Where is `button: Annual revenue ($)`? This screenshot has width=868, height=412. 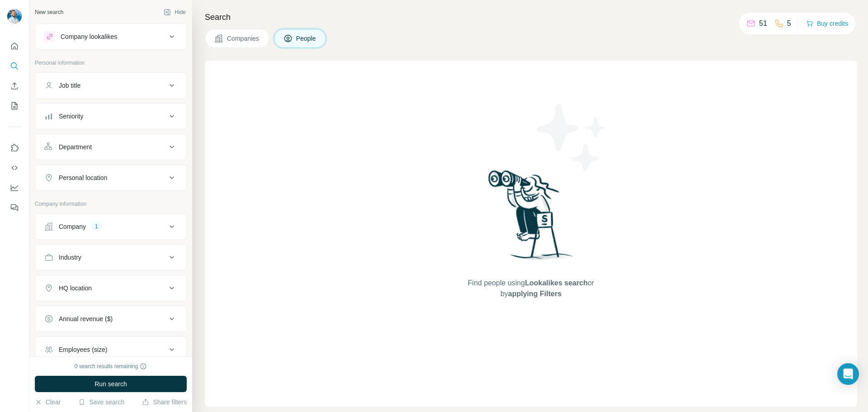
button: Annual revenue ($) is located at coordinates (111, 319).